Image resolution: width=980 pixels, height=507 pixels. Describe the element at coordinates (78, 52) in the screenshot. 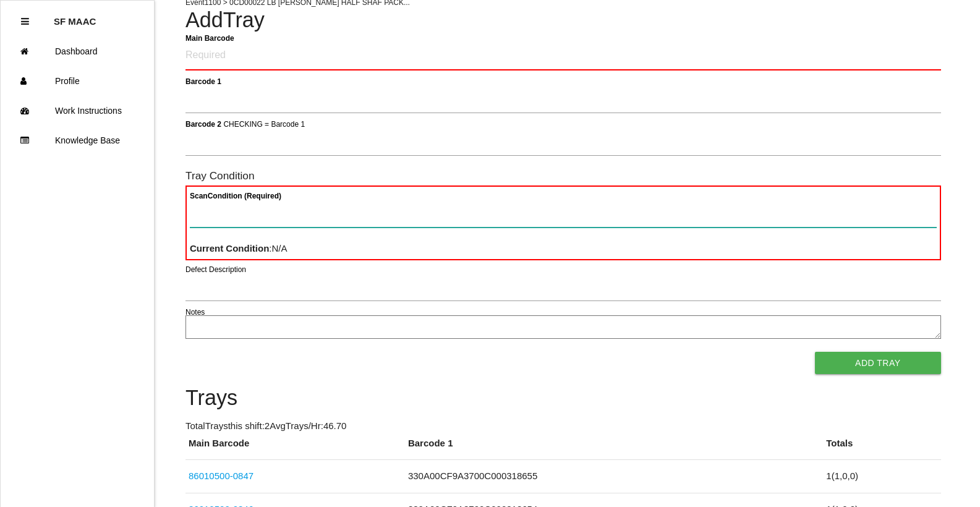

I see `a: Dashboard` at that location.